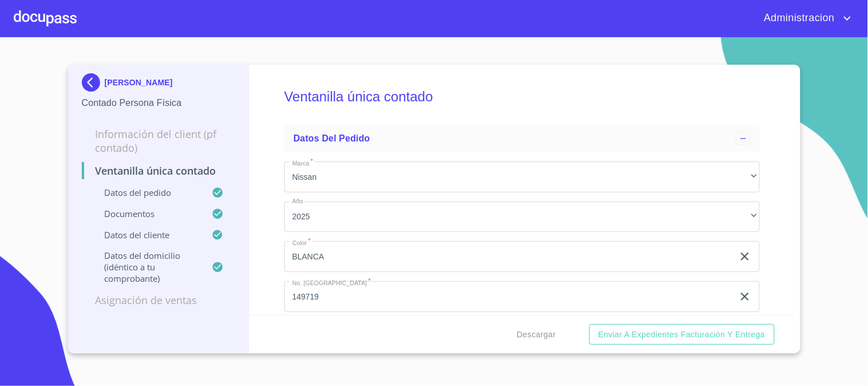 This screenshot has width=868, height=386. What do you see at coordinates (522, 97) in the screenshot?
I see `h5: Ventanilla única contado` at bounding box center [522, 97].